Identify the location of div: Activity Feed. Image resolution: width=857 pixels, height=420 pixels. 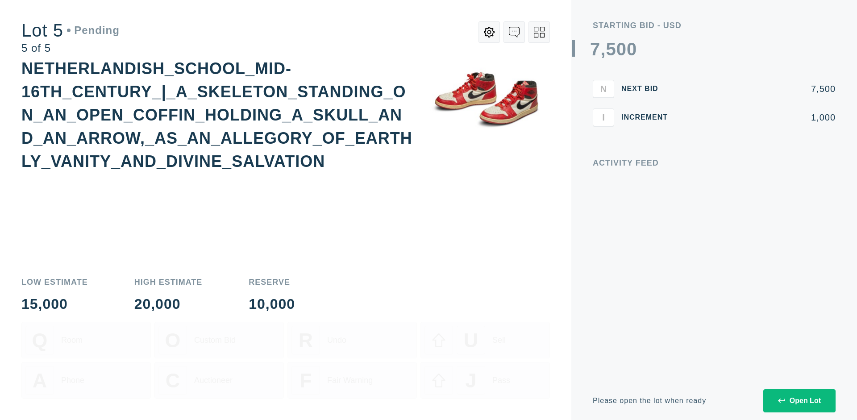
(714, 163).